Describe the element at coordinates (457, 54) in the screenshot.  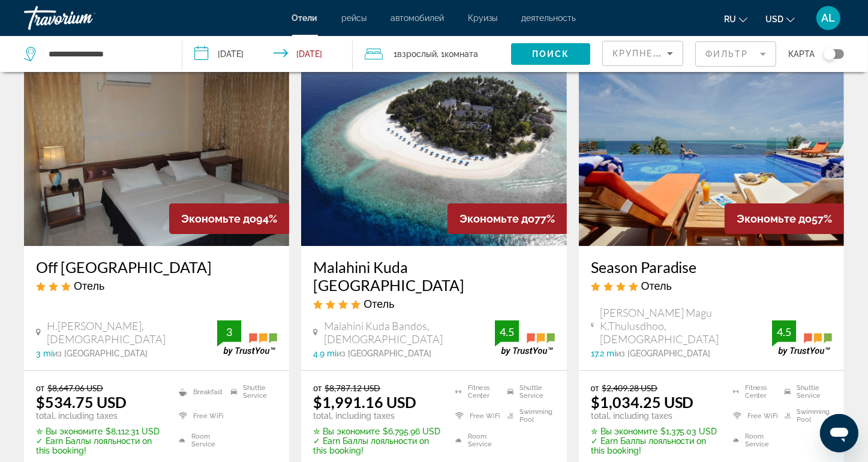
I see `span: , 1` at that location.